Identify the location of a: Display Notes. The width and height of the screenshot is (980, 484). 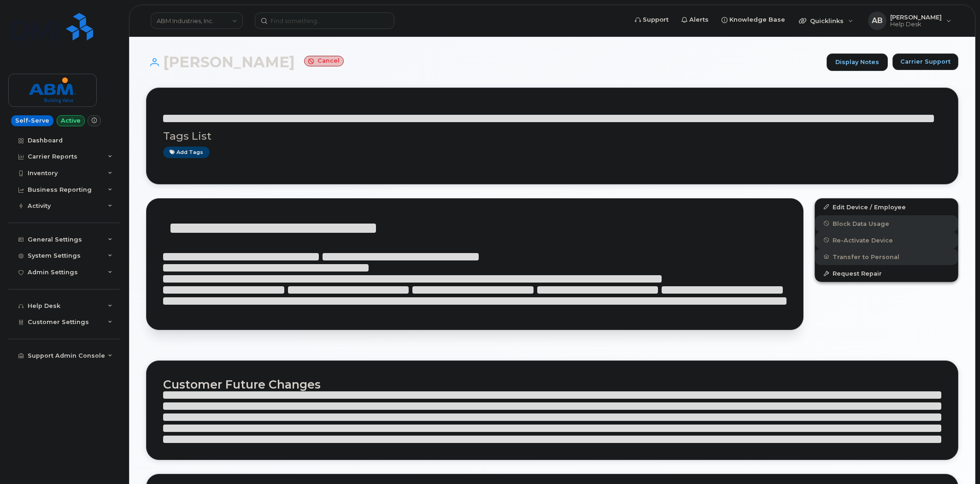
(857, 62).